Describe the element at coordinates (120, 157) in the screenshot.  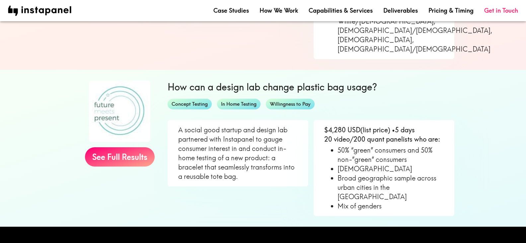
I see `a: See Full Results` at that location.